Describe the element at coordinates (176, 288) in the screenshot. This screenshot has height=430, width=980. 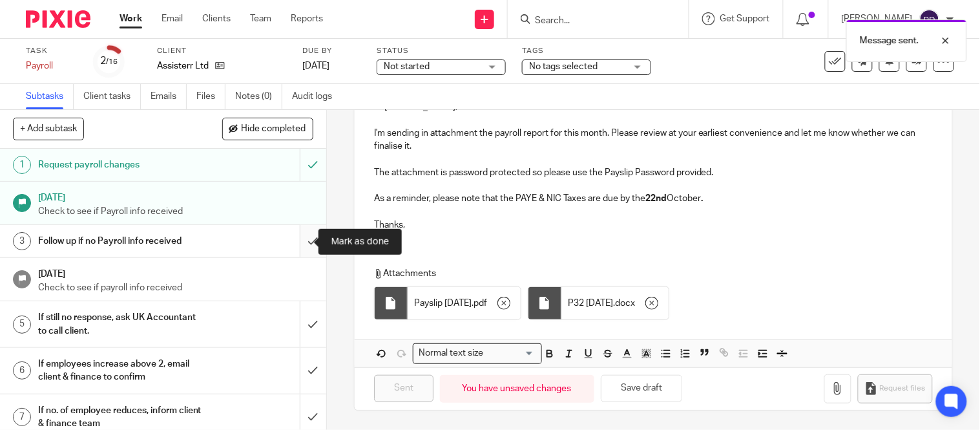
I see `p: Check to see if payroll info received` at that location.